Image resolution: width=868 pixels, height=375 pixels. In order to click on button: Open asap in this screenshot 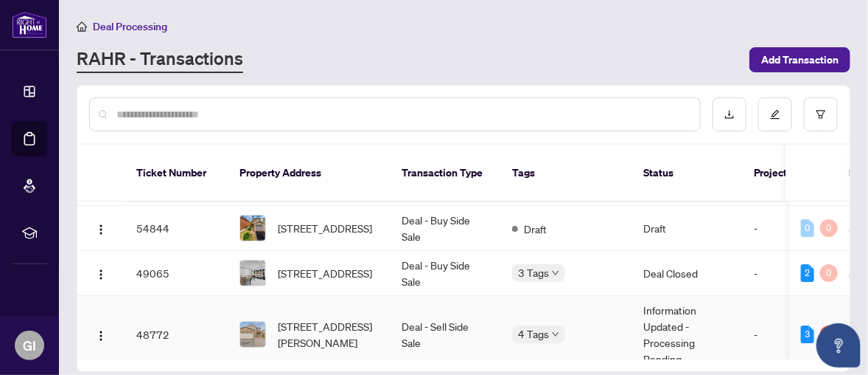, I will do `click(839, 345)`.